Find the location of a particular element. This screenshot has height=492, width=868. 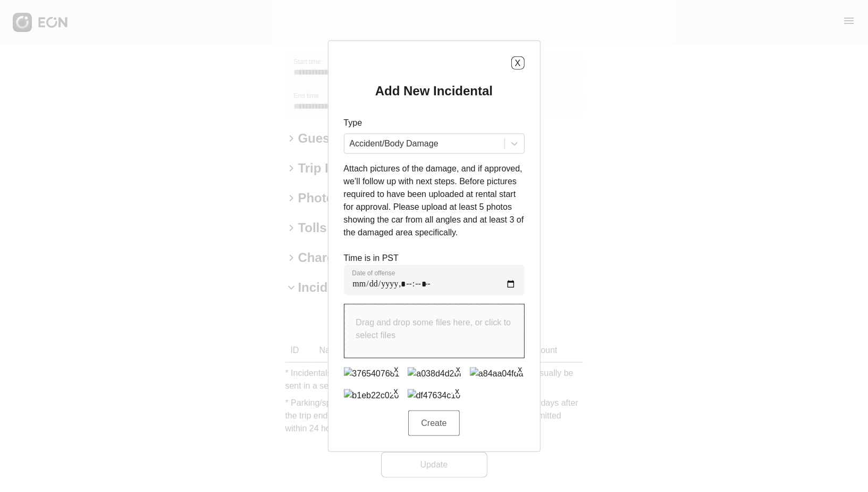

p: Drag and drop some files here, or click to select files is located at coordinates (434, 329).